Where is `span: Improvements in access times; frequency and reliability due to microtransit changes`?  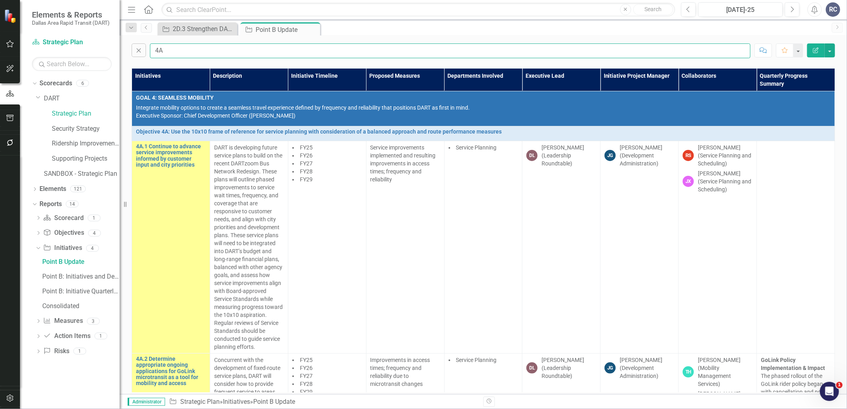
span: Improvements in access times; frequency and reliability due to microtransit changes is located at coordinates (400, 372).